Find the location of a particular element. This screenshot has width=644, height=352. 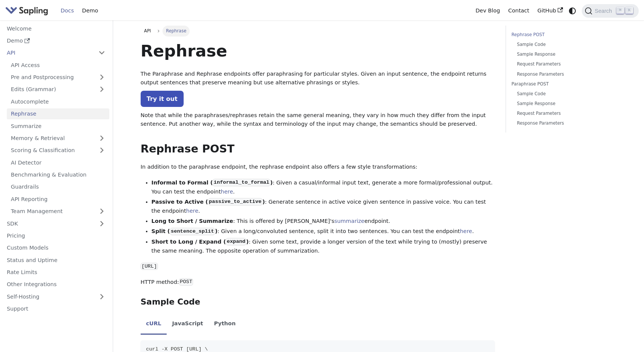

button: Expand sidebar category 'SDK' is located at coordinates (102, 223).